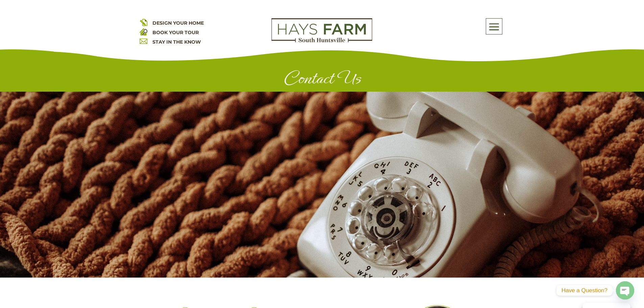 The width and height of the screenshot is (644, 308). Describe the element at coordinates (322, 41) in the screenshot. I see `a: hays farm homes huntsville development` at that location.